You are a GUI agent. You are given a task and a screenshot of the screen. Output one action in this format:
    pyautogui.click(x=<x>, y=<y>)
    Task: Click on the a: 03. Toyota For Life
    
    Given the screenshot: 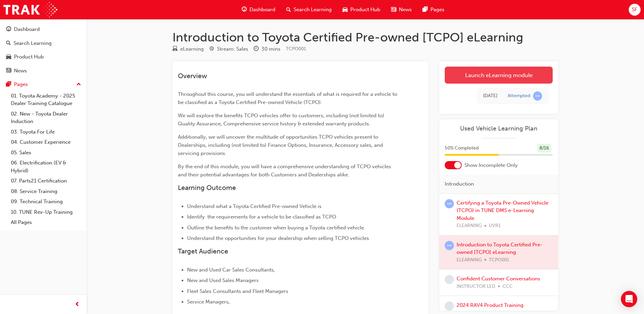 What is the action you would take?
    pyautogui.click(x=46, y=132)
    